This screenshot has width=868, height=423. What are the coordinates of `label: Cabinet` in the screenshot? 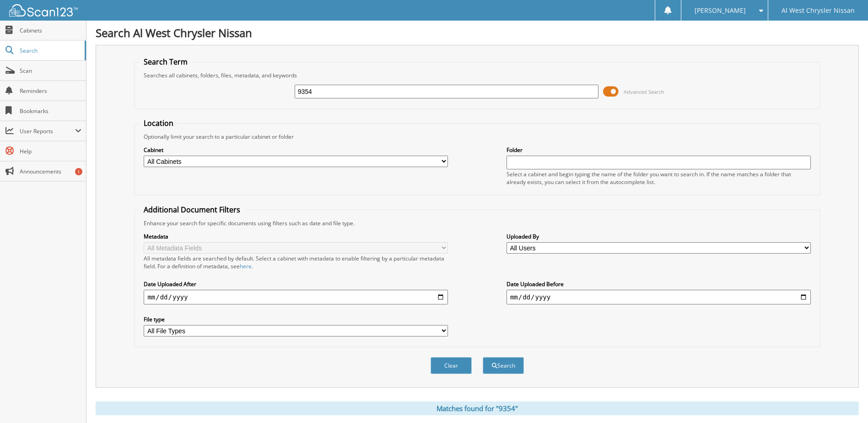 It's located at (296, 150).